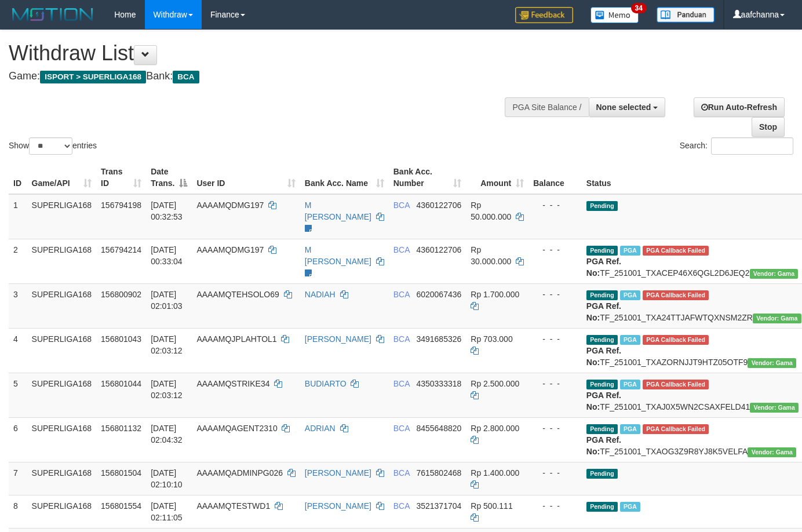  Describe the element at coordinates (53, 146) in the screenshot. I see `label: Show entries` at that location.